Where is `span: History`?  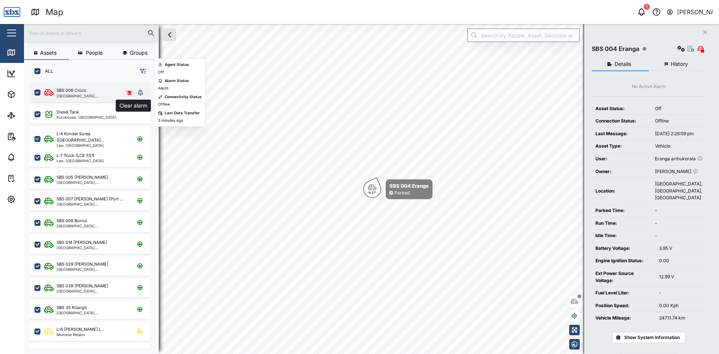
span: History is located at coordinates (679, 64).